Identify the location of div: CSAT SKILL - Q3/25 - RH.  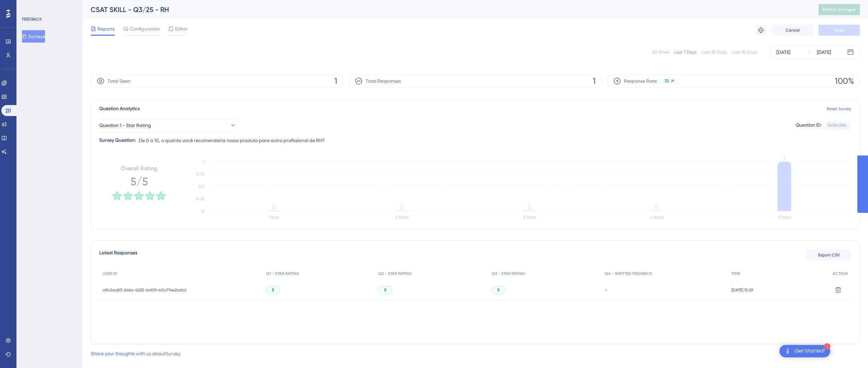
(446, 9).